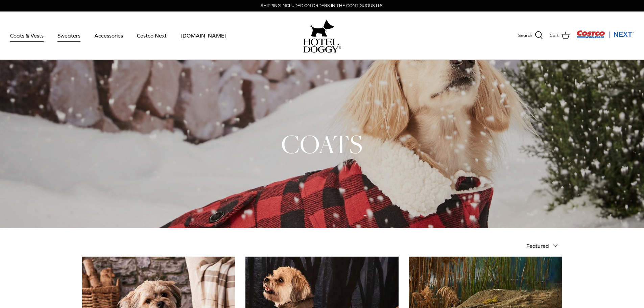 Image resolution: width=644 pixels, height=308 pixels. I want to click on img: hoteldoggycom, so click(322, 46).